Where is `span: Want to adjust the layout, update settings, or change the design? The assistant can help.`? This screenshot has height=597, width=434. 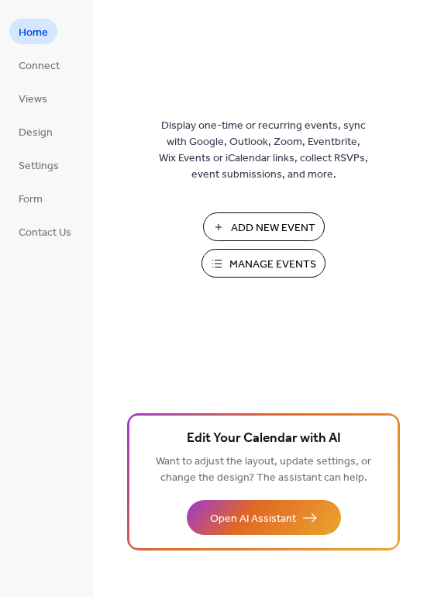 span: Want to adjust the layout, update settings, or change the design? The assistant can help. is located at coordinates (264, 470).